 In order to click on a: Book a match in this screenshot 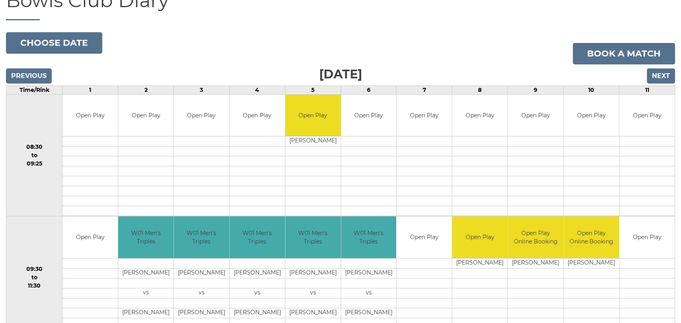, I will do `click(623, 54)`.